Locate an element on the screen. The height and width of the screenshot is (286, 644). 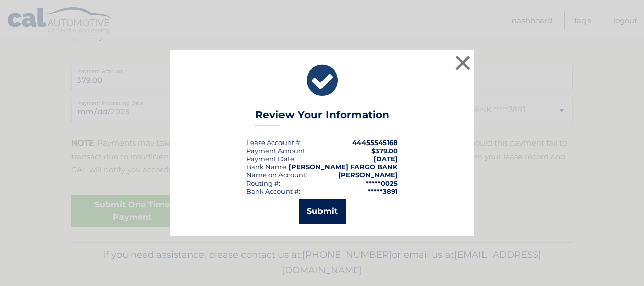
div: Payment Amount: is located at coordinates (276, 150).